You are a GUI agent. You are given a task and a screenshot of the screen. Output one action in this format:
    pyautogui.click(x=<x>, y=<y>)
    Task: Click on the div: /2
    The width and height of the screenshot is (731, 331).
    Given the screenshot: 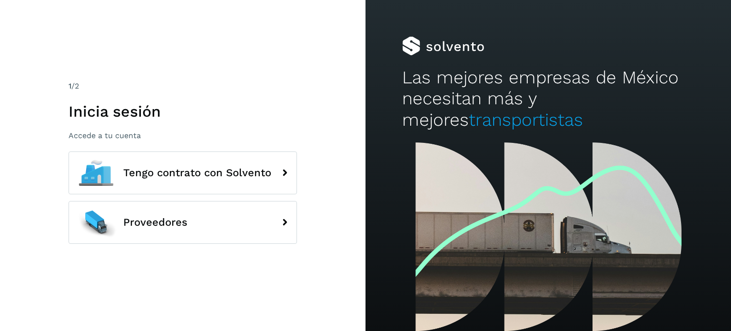 What is the action you would take?
    pyautogui.click(x=183, y=86)
    